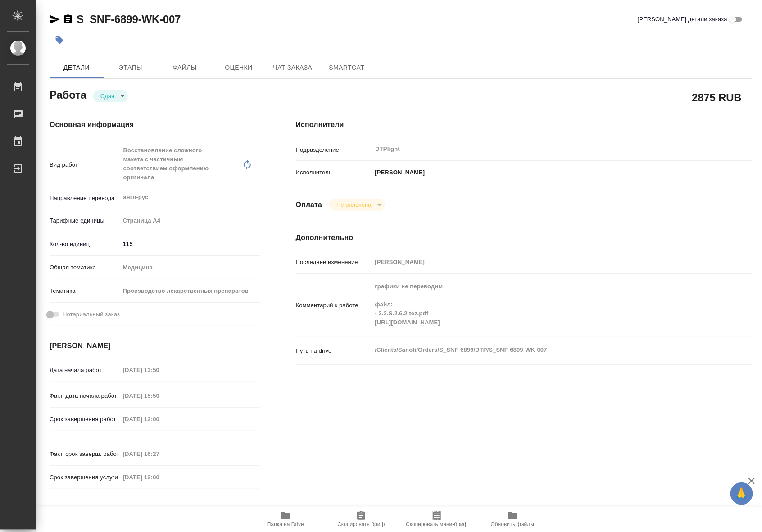  What do you see at coordinates (85, 244) in the screenshot?
I see `p: Кол-во единиц` at bounding box center [85, 244].